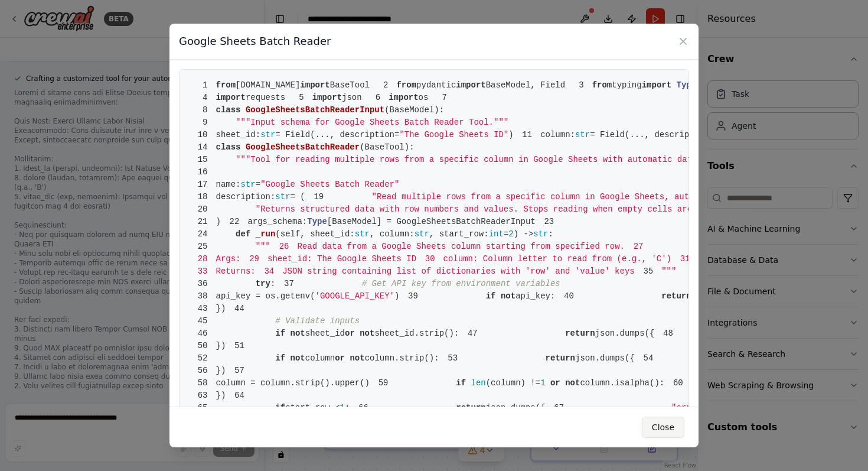 This screenshot has height=471, width=868. What do you see at coordinates (579, 86) in the screenshot?
I see `span: 3` at bounding box center [579, 86].